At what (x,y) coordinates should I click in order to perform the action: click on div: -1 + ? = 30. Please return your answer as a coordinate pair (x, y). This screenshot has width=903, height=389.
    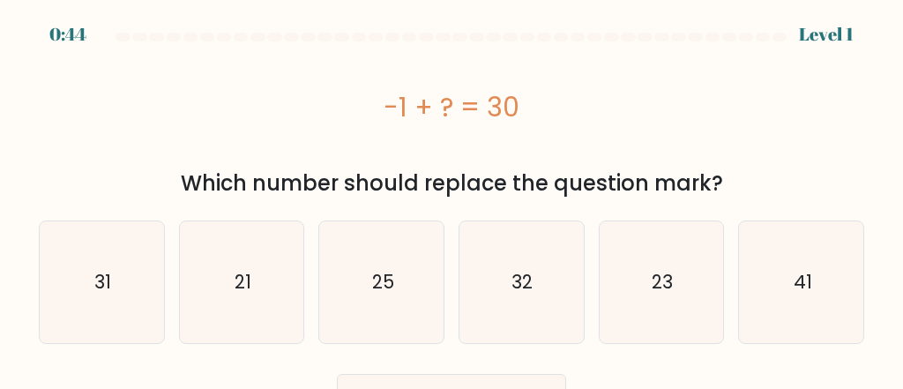
    Looking at the image, I should click on (452, 107).